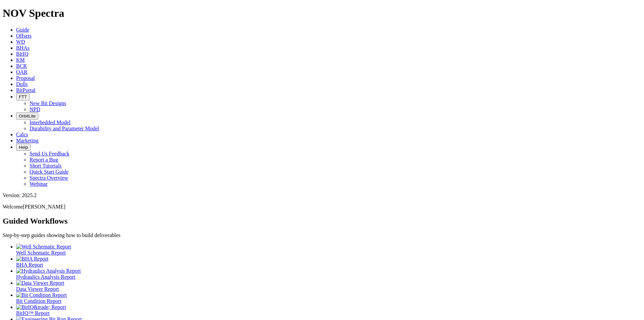 The image size is (644, 320). I want to click on a: BitPortal, so click(26, 90).